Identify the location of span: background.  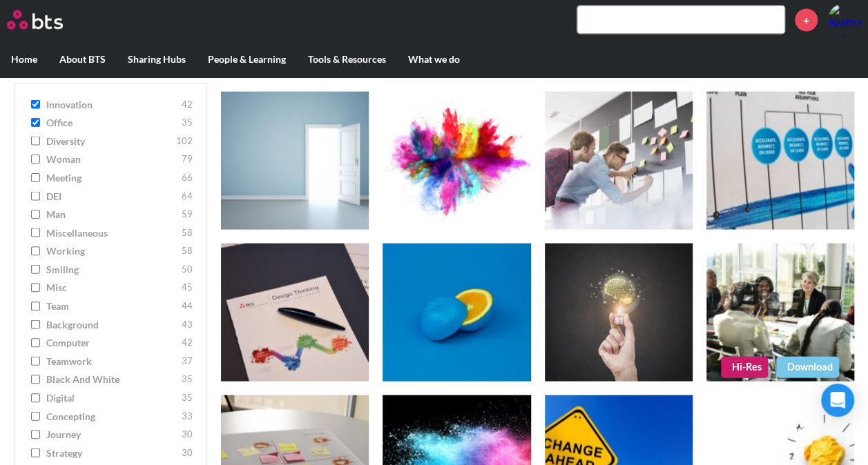
(112, 325).